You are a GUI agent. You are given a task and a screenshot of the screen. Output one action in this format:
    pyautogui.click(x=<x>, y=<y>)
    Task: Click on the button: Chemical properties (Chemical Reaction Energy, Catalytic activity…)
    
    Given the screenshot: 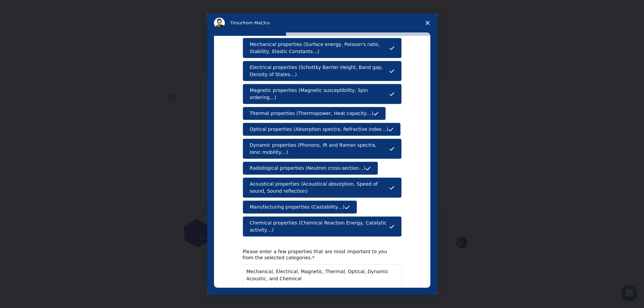 What is the action you would take?
    pyautogui.click(x=322, y=227)
    